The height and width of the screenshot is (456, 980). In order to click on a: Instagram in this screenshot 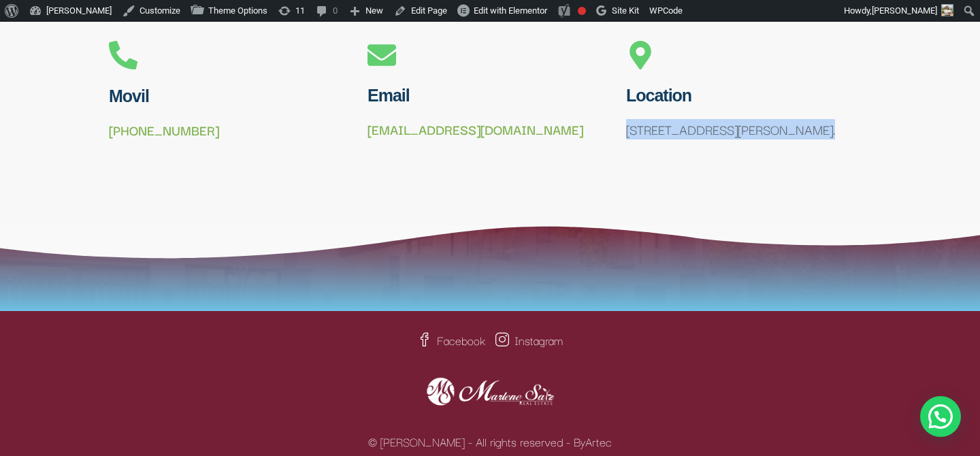, I will do `click(529, 340)`.